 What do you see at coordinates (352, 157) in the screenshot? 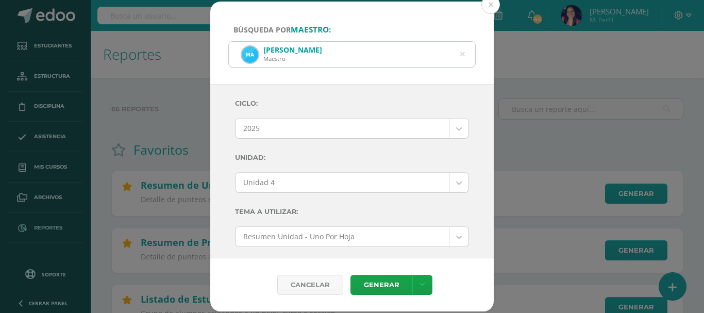
I see `label: Unidad:` at bounding box center [352, 157].